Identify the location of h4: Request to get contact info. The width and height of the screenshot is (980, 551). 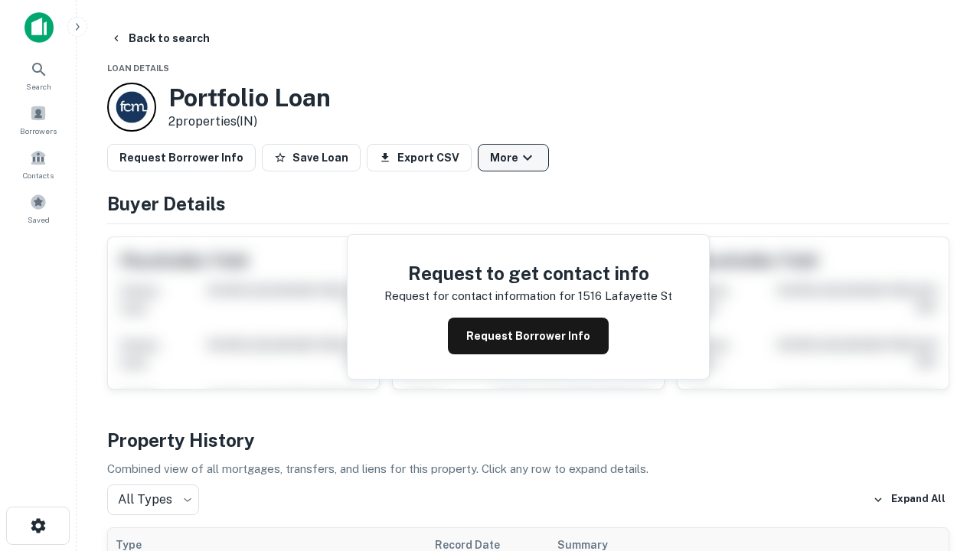
(528, 273).